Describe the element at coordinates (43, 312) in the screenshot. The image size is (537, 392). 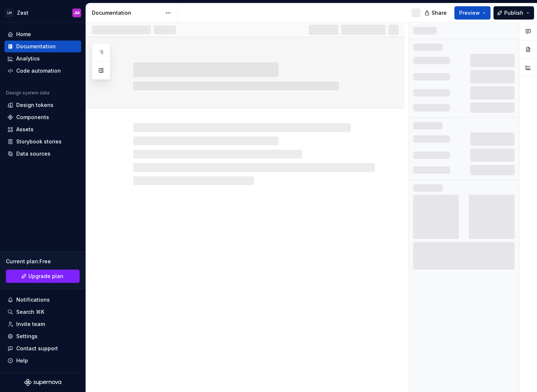
I see `button: Search ⌘K` at that location.